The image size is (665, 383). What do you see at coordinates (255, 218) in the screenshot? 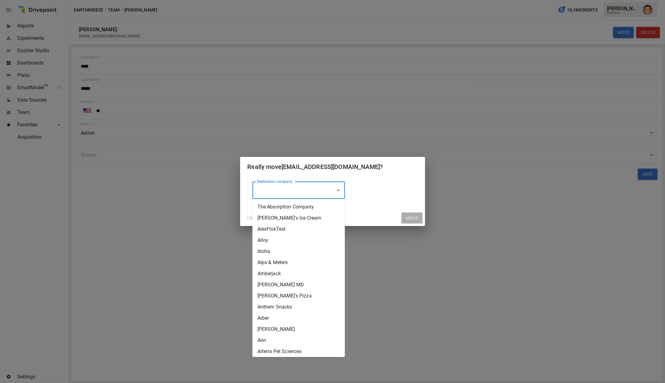
I see `button: CANCEL` at bounding box center [255, 218].